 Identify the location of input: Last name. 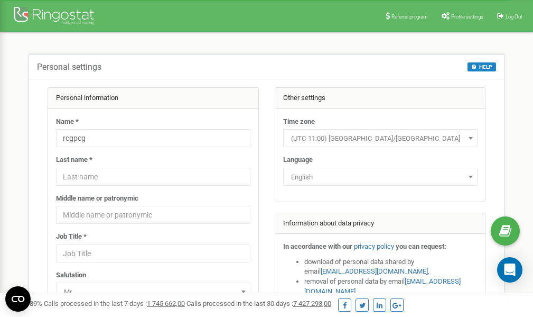
(153, 177).